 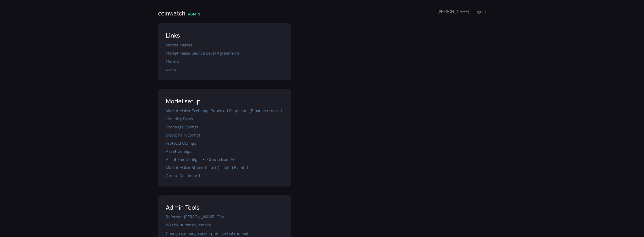 What do you see at coordinates (183, 159) in the screenshot?
I see `a: Asset Pair Configs` at bounding box center [183, 159].